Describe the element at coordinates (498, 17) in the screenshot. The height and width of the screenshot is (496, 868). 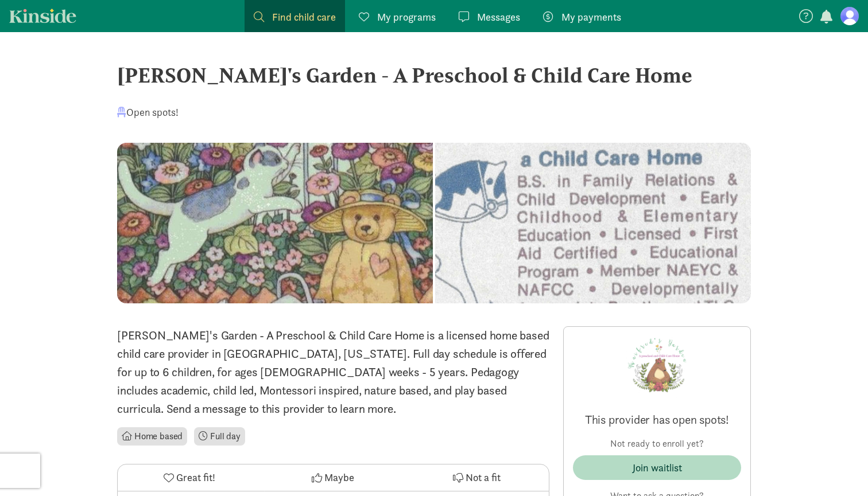
I see `span: Messages` at that location.